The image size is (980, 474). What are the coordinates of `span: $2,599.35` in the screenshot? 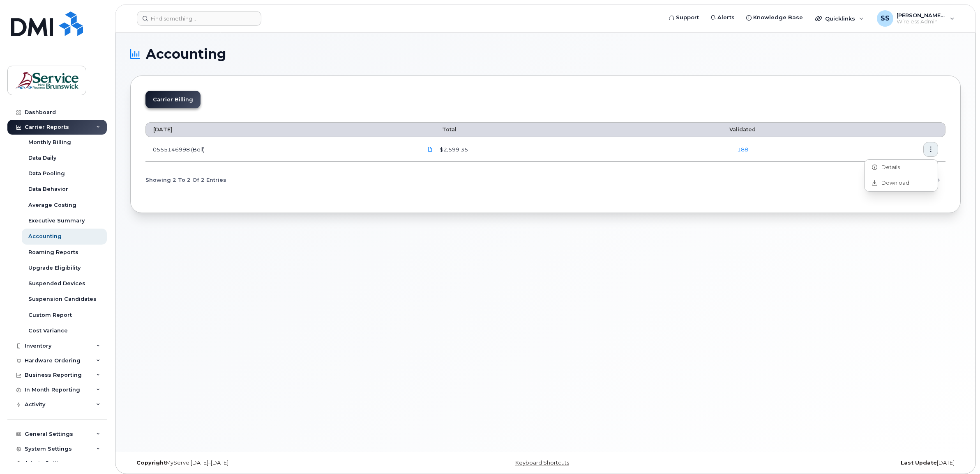 It's located at (453, 150).